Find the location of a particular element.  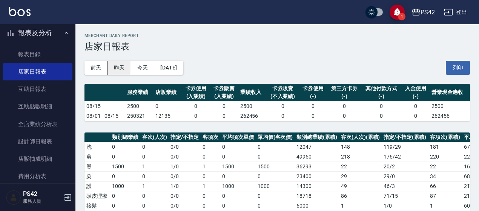

td: 119 / 29 is located at coordinates (405, 147).